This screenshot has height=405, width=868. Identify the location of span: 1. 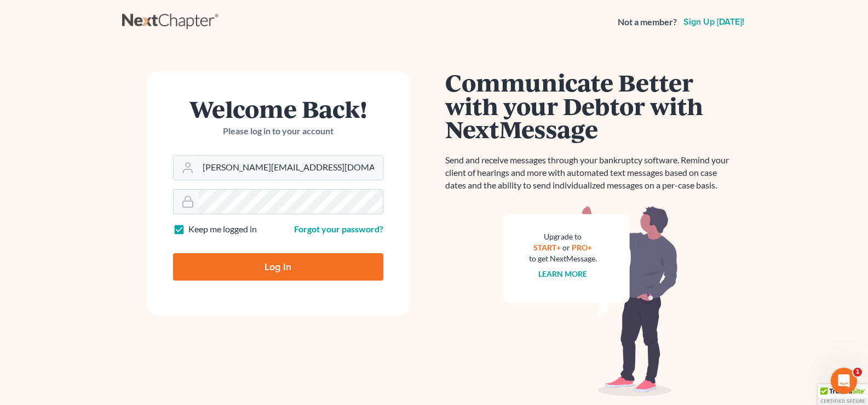
(858, 372).